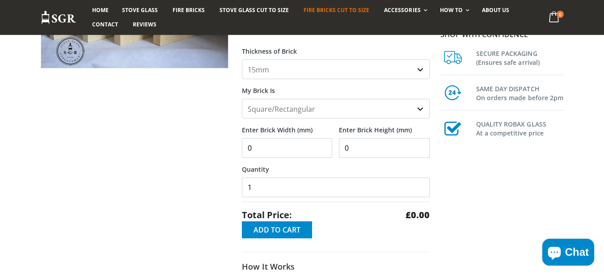 This screenshot has height=275, width=604. I want to click on a: About us, so click(496, 10).